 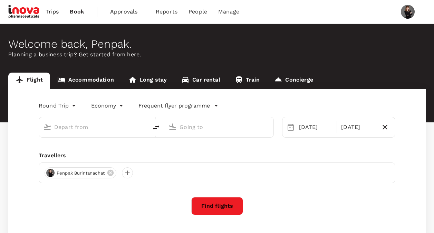 I want to click on input: Depart from, so click(x=94, y=127).